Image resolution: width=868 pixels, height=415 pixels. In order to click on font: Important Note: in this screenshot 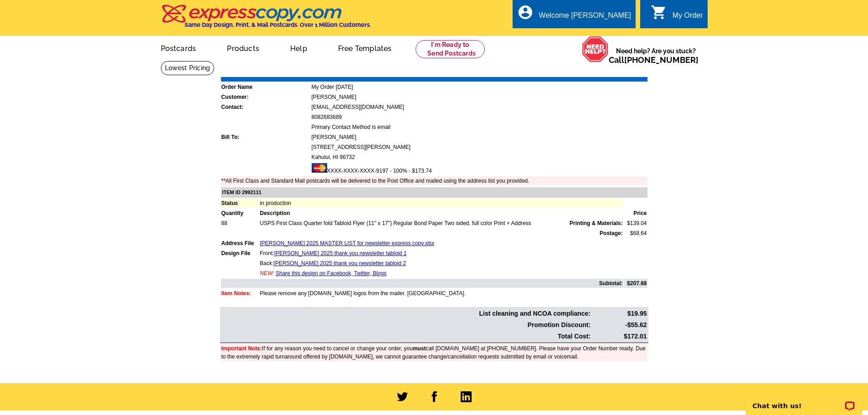, I will do `click(242, 348)`.